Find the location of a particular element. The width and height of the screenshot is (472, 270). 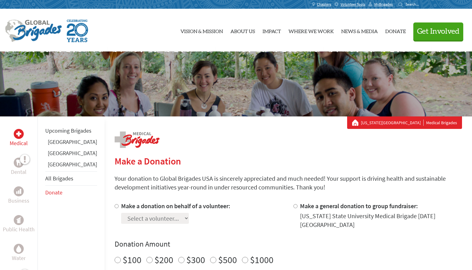

label: $300 is located at coordinates (196, 260).